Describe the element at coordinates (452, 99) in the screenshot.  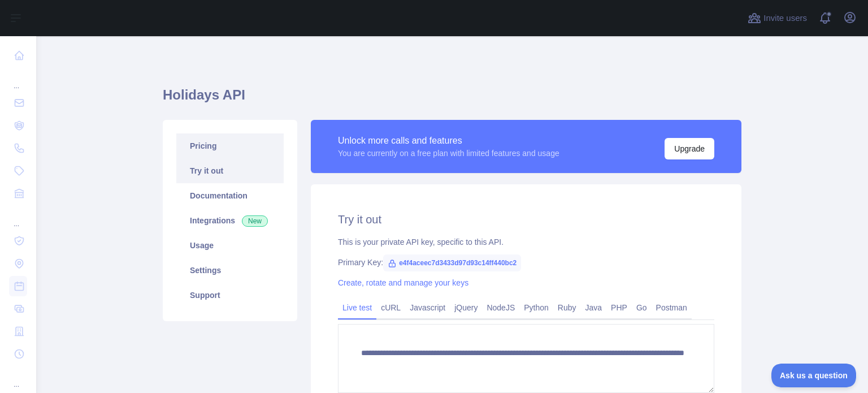
I see `h1: Holidays API` at that location.